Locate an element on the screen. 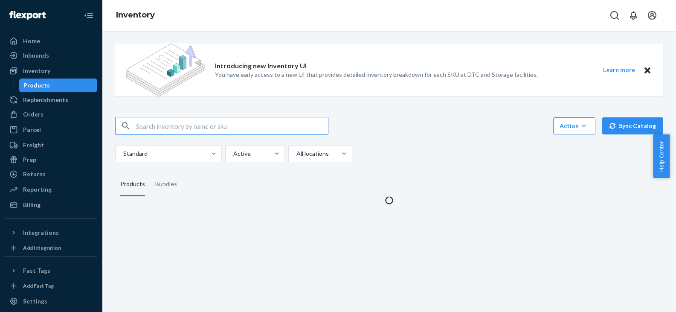 The image size is (676, 312). a: Add Integration is located at coordinates (51, 248).